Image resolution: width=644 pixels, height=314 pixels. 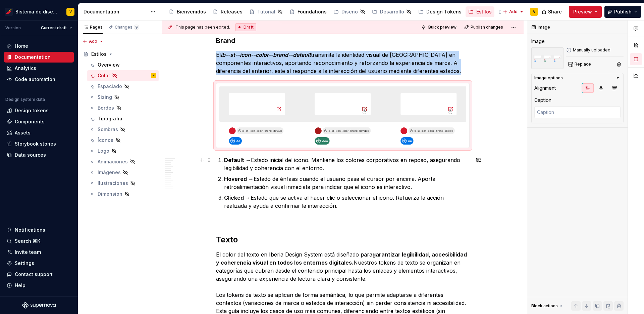 What do you see at coordinates (30, 155) in the screenshot?
I see `div: Data sources` at bounding box center [30, 155].